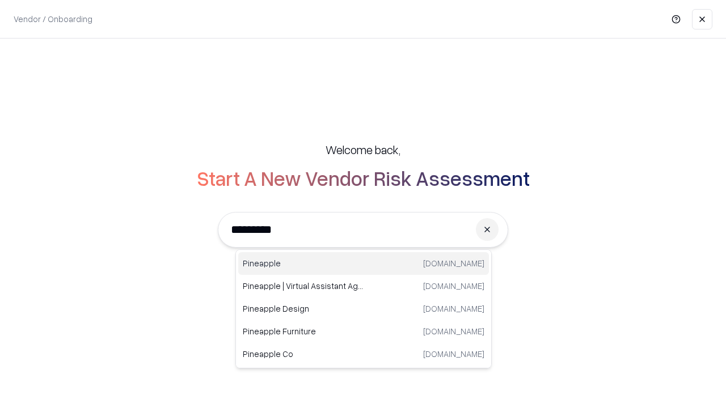  What do you see at coordinates (53, 19) in the screenshot?
I see `p: Vendor / Onboarding` at bounding box center [53, 19].